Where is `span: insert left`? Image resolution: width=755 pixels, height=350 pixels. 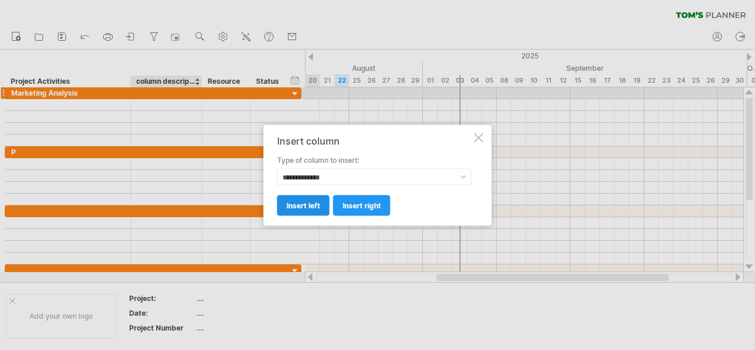
span: insert left is located at coordinates (303, 205).